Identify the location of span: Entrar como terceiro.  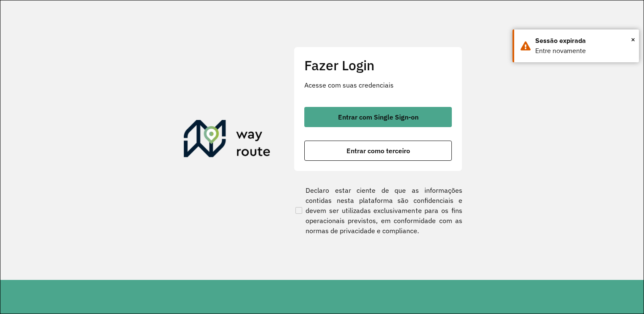
(378, 151).